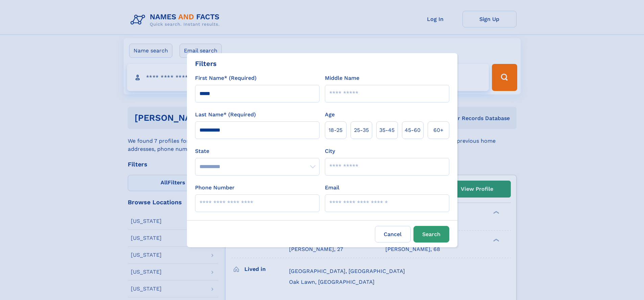 The width and height of the screenshot is (644, 300). Describe the element at coordinates (206, 63) in the screenshot. I see `div: Filters` at that location.